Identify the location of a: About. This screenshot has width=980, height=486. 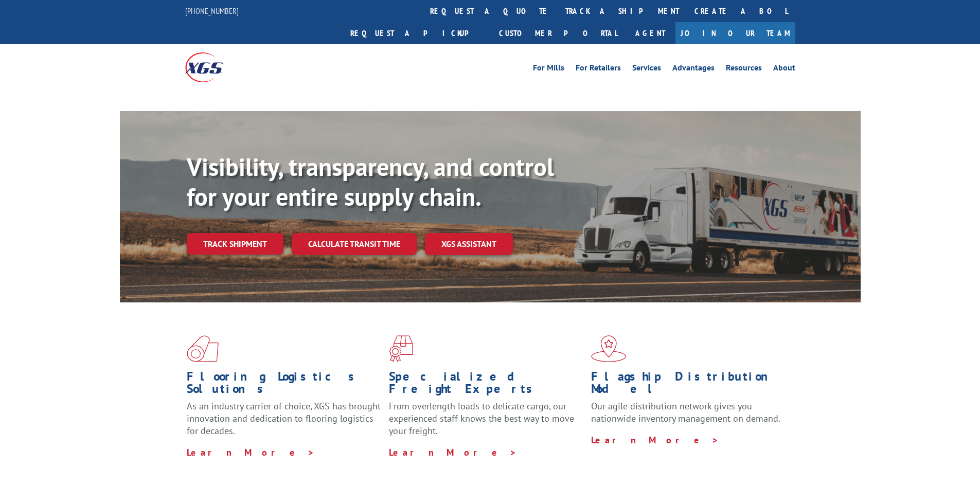
(784, 70).